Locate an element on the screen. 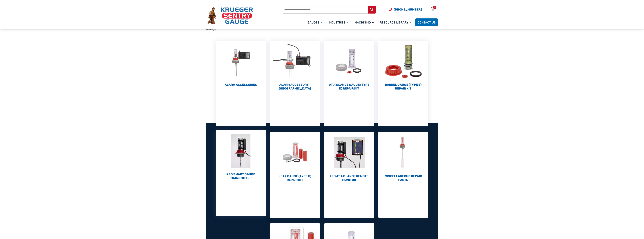 The height and width of the screenshot is (239, 644). a: Resource Library is located at coordinates (397, 22).